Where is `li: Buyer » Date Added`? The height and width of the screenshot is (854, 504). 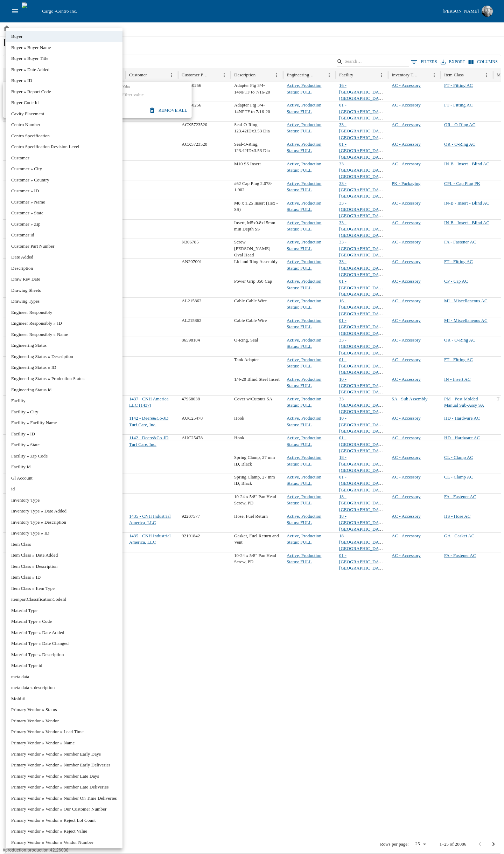
li: Buyer » Date Added is located at coordinates (64, 70).